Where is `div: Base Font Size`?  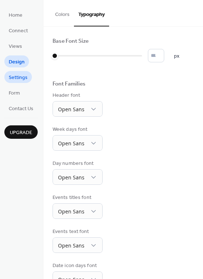 div: Base Font Size is located at coordinates (70, 41).